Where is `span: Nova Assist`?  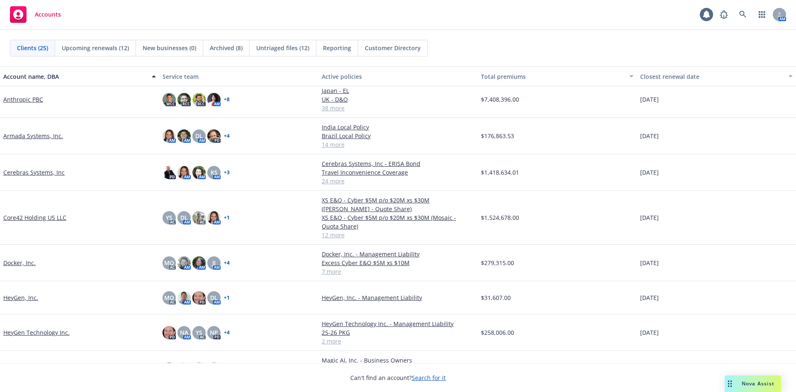
span: Nova Assist is located at coordinates (758, 383).